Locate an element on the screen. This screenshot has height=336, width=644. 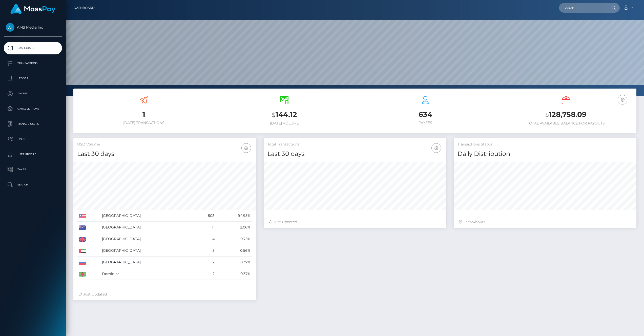
div: Last hours is located at coordinates (545, 222).